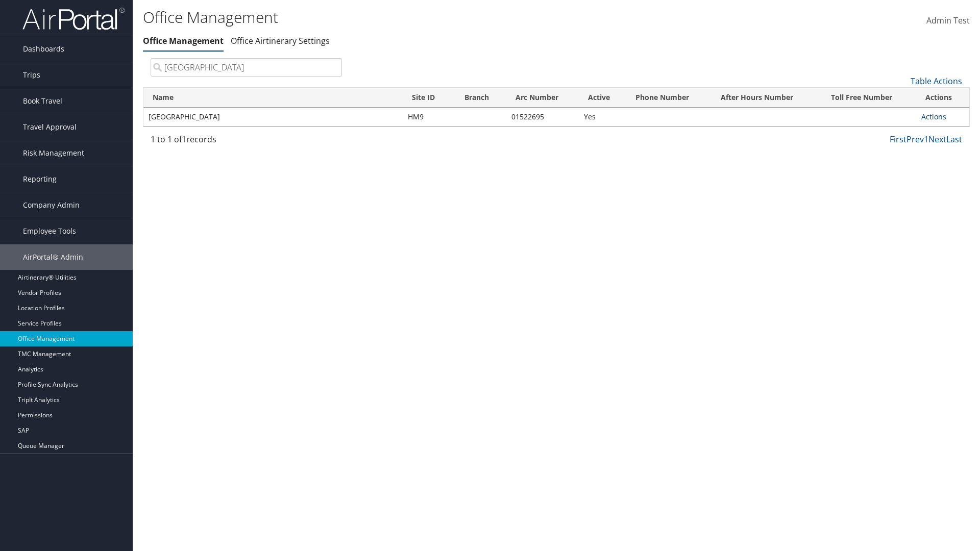 The width and height of the screenshot is (980, 551). What do you see at coordinates (246, 142) in the screenshot?
I see `div: 1 to 1 of records` at bounding box center [246, 142].